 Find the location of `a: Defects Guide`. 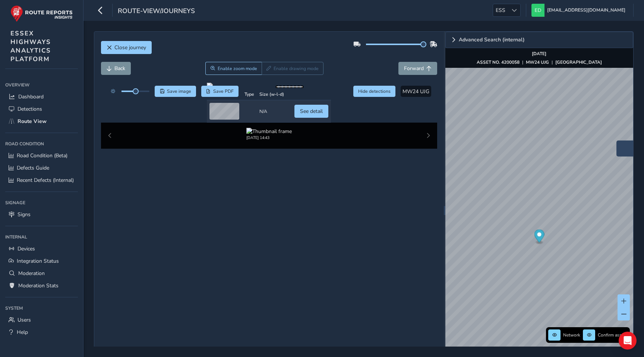

a: Defects Guide is located at coordinates (41, 168).